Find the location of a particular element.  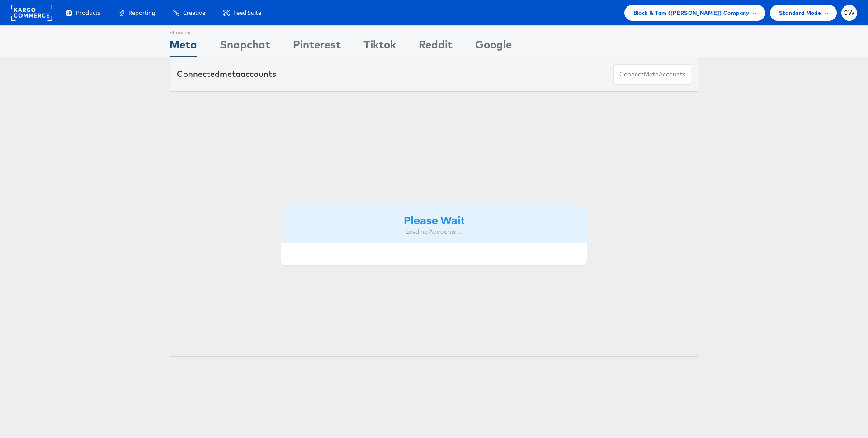

div: Showing is located at coordinates (183, 31).